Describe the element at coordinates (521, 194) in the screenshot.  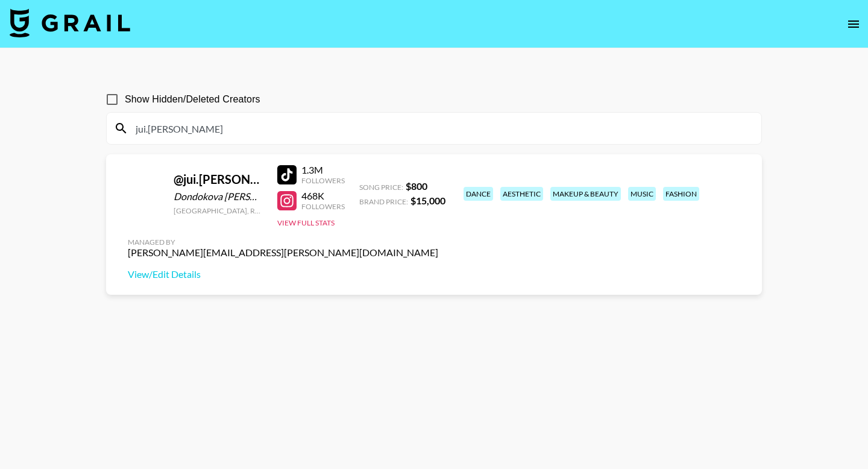
I see `div: aesthetic` at that location.